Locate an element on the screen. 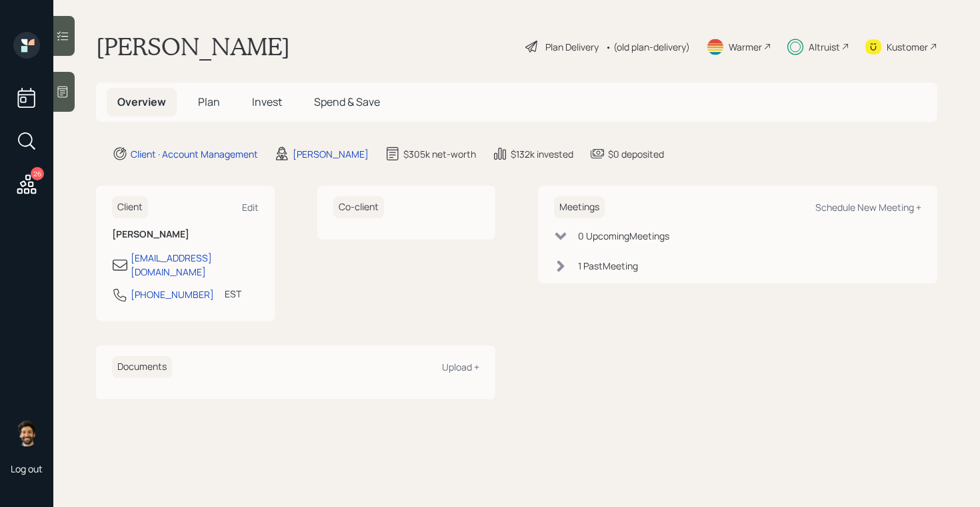 The width and height of the screenshot is (980, 507). span: Spend & Save is located at coordinates (346, 102).